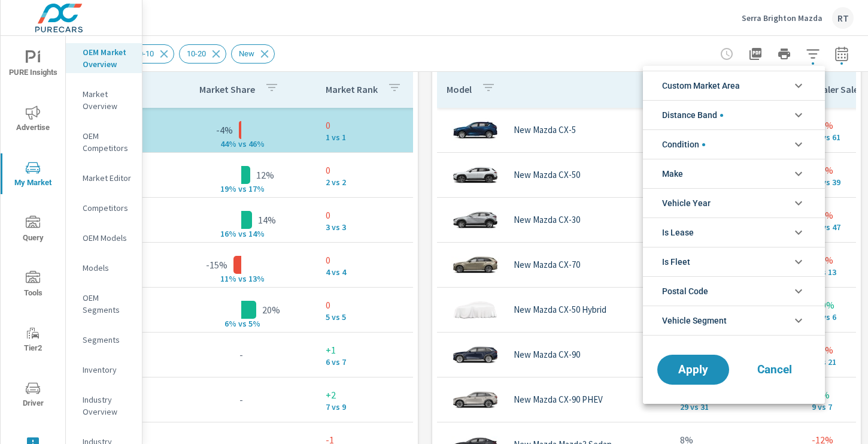 The image size is (868, 444). Describe the element at coordinates (701, 86) in the screenshot. I see `span: Custom Market Area` at that location.